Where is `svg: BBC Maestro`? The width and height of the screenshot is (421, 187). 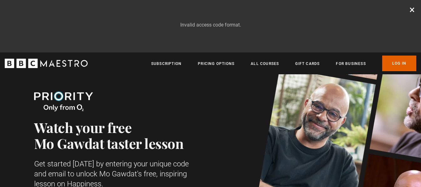
svg: BBC Maestro is located at coordinates (46, 64).